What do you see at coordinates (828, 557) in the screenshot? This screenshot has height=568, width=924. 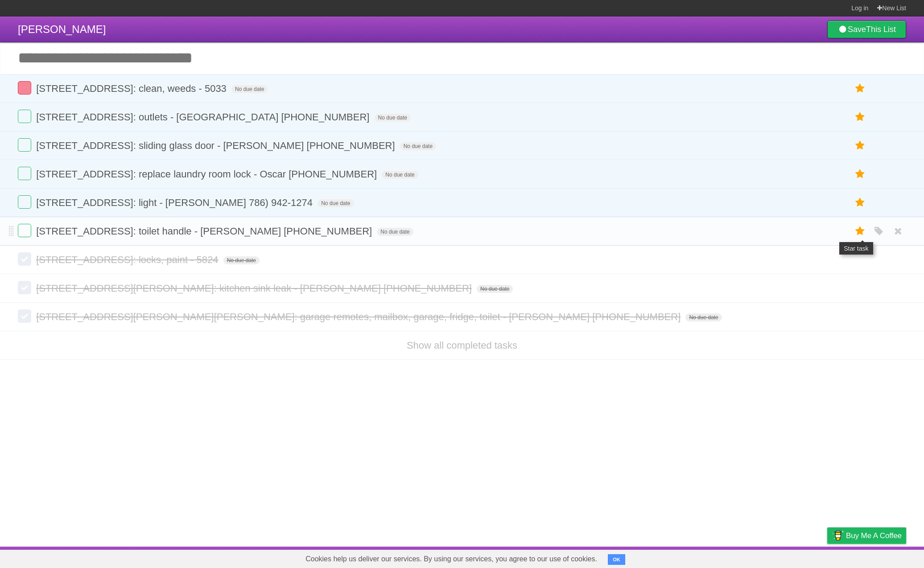 I see `a: Privacy` at bounding box center [828, 557].